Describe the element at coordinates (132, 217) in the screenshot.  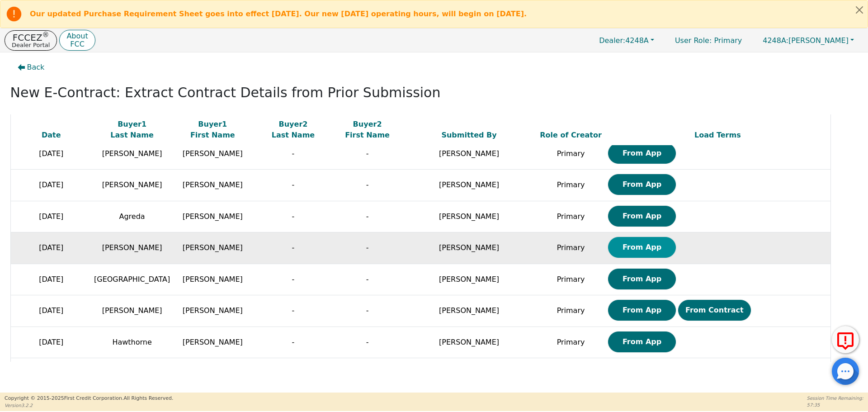
I see `span: Agreda` at that location.